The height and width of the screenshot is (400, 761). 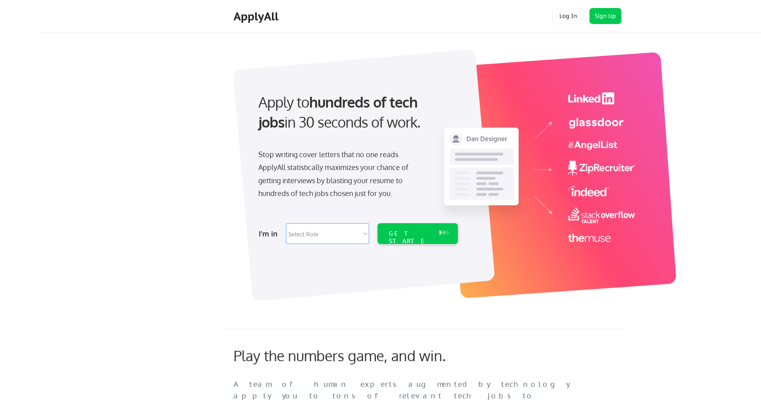 I want to click on div: Apply to in 30 seconds of work., so click(x=357, y=112).